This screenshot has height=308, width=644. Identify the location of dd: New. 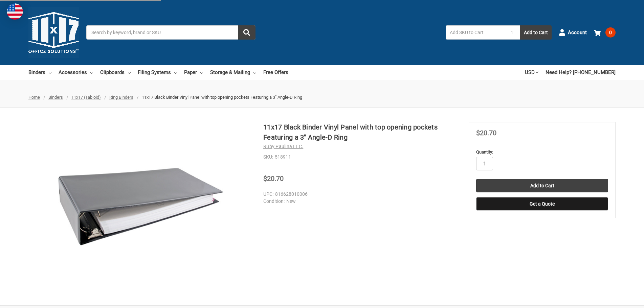
(359, 201).